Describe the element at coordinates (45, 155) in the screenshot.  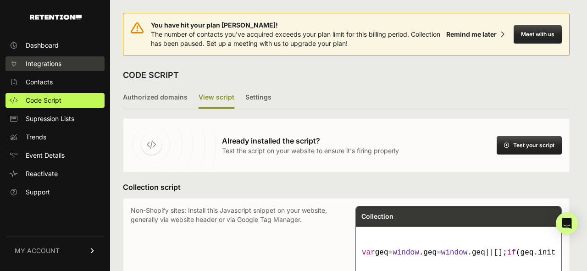
I see `span: Event Details` at that location.